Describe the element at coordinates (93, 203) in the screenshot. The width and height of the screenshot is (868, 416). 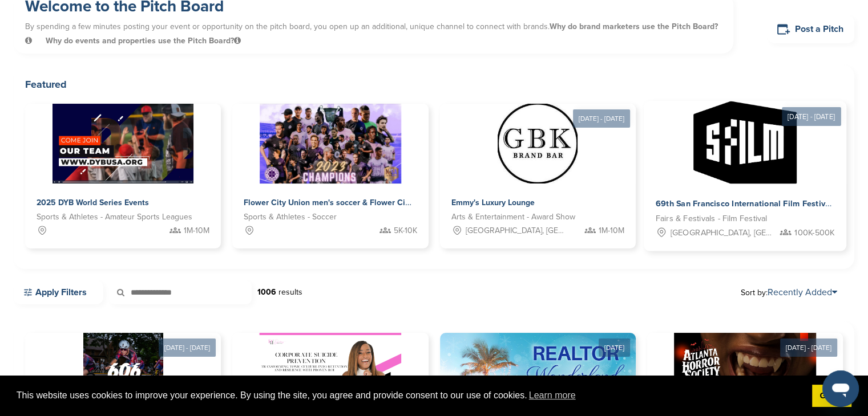
I see `span: 2025 DYB World Series Events` at that location.